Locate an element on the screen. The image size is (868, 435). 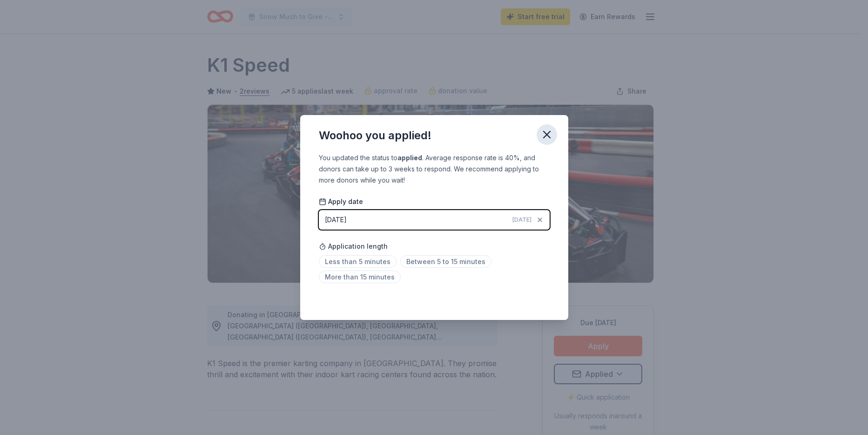
span: Application length is located at coordinates (353, 246).